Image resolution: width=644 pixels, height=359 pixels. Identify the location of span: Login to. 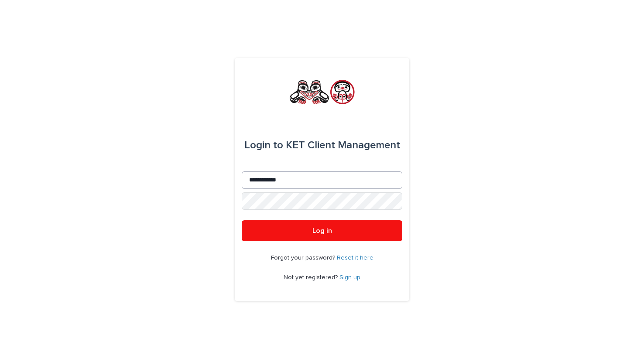
(263, 145).